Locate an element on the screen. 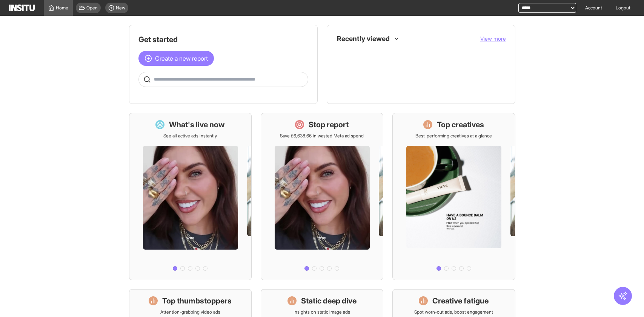 The width and height of the screenshot is (644, 317). span: View more is located at coordinates (494, 39).